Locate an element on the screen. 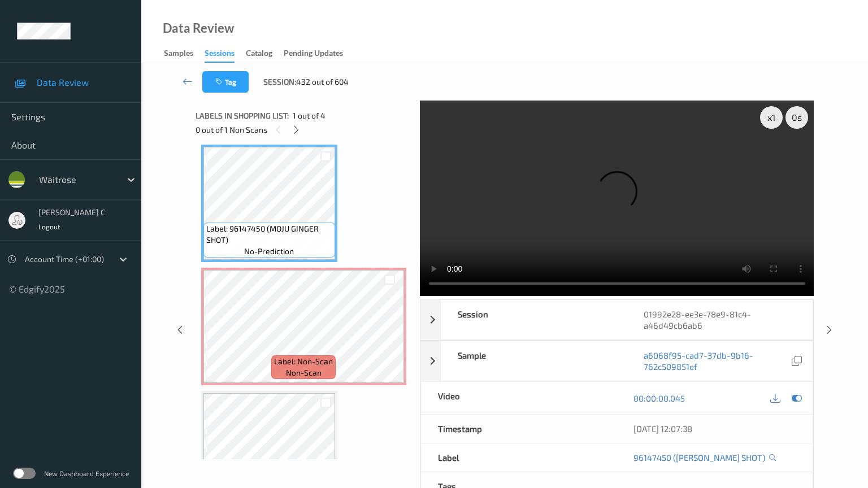  span: no-prediction is located at coordinates (269, 252).